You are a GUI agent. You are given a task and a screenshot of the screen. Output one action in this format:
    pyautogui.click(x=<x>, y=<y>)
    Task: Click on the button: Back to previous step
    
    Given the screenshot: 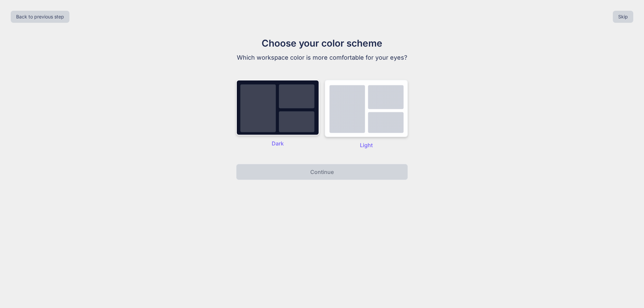 What is the action you would take?
    pyautogui.click(x=40, y=17)
    